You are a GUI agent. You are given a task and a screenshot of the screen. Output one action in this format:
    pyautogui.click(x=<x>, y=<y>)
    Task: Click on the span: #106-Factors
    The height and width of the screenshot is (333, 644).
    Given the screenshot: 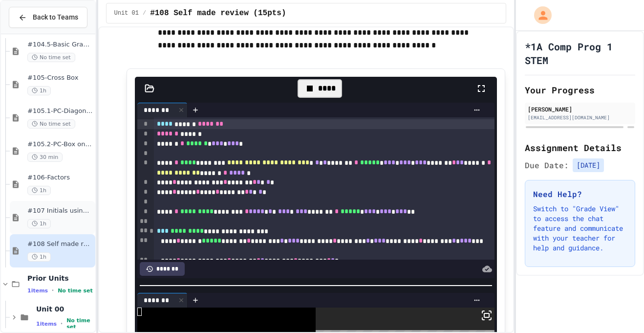 What is the action you would take?
    pyautogui.click(x=60, y=177)
    